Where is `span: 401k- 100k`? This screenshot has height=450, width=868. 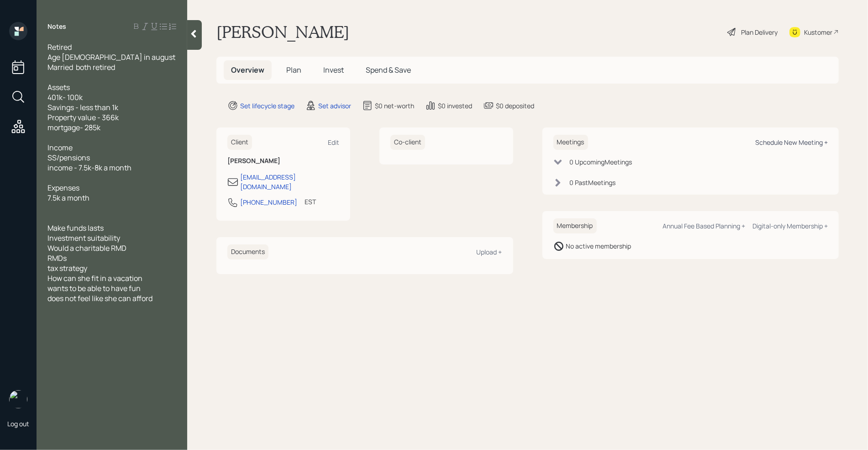
span: 401k- 100k is located at coordinates (65, 97).